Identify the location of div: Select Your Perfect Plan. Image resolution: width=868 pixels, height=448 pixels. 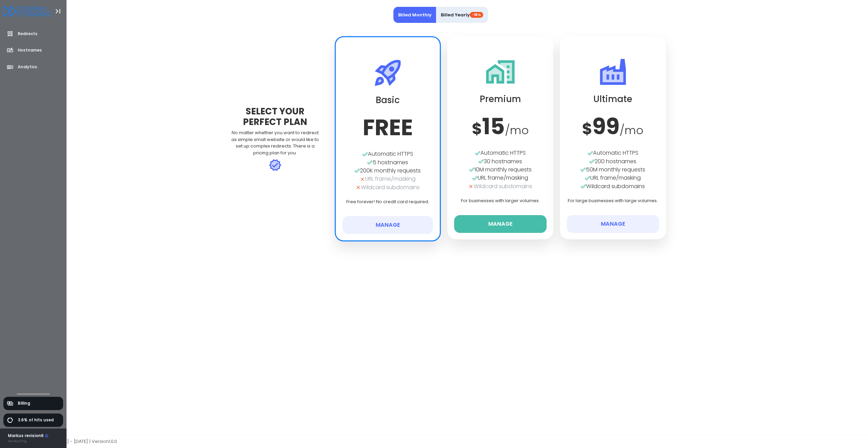
(275, 117).